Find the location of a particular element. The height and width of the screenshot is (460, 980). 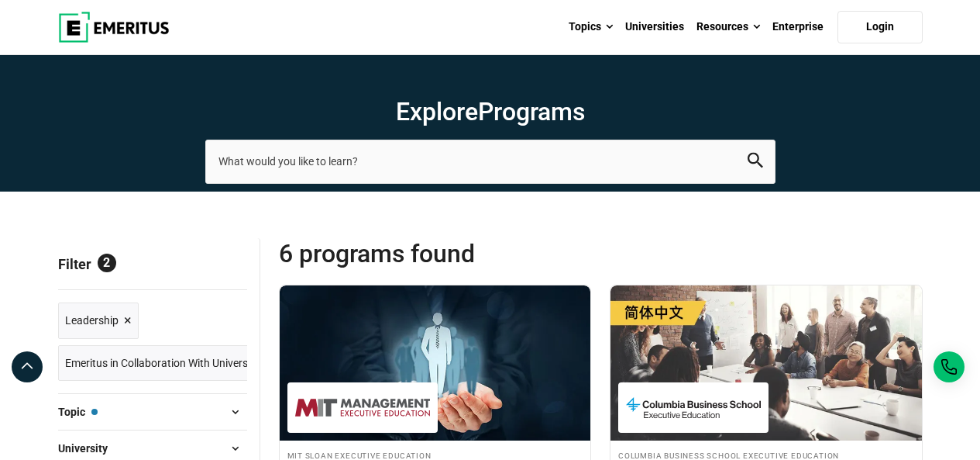

span: Topic is located at coordinates (77, 412).